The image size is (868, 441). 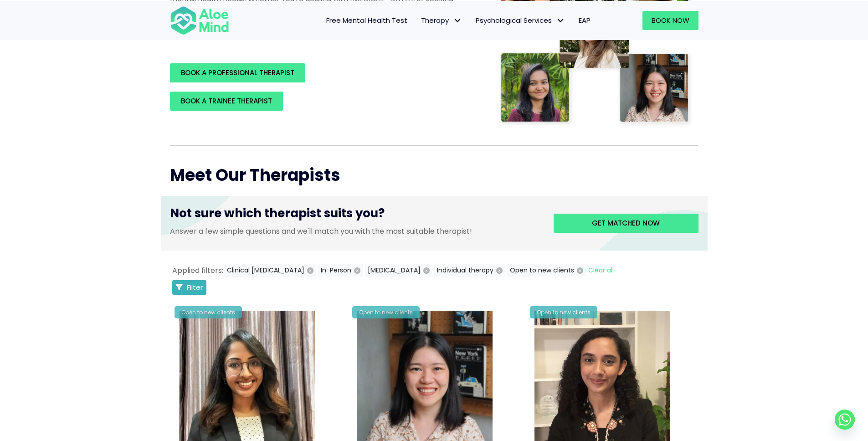 What do you see at coordinates (520, 21) in the screenshot?
I see `a: Psychological ServicesPsychological Services: submenu` at bounding box center [520, 21].